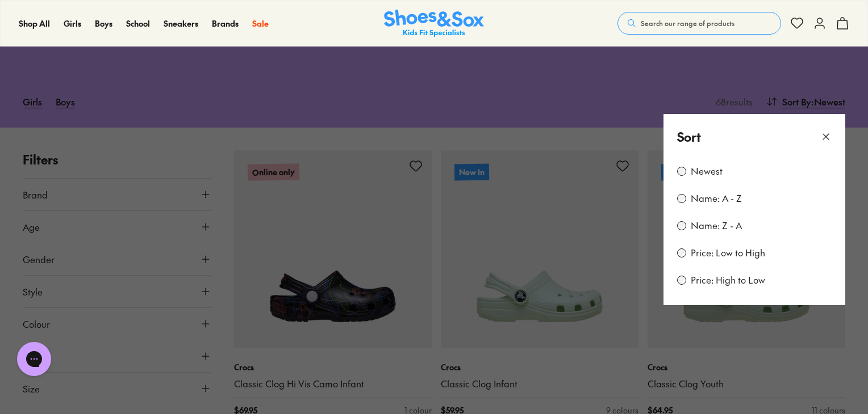 This screenshot has width=868, height=414. Describe the element at coordinates (34, 23) in the screenshot. I see `span: Shop All` at that location.